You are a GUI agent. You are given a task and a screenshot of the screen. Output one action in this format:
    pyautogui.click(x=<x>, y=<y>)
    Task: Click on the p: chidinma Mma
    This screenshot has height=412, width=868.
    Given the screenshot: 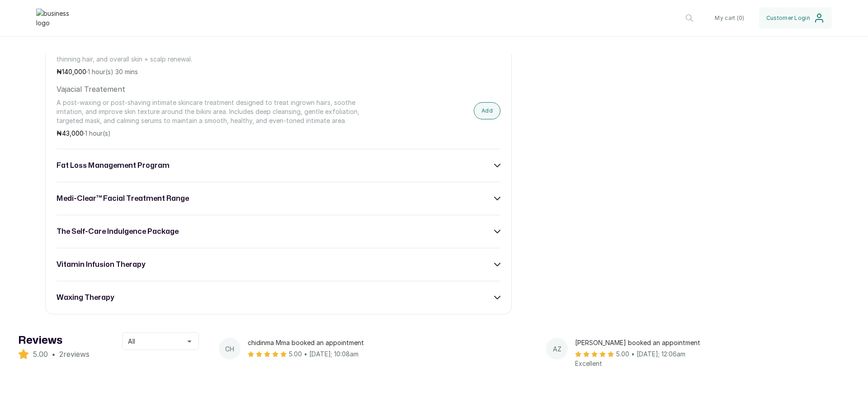 What is the action you would take?
    pyautogui.click(x=382, y=342)
    